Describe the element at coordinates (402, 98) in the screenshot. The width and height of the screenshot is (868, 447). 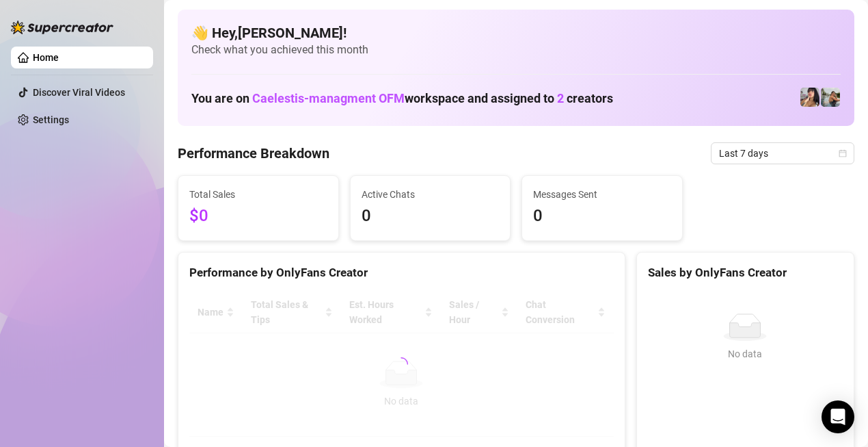
I see `h1: You are on workspace and assigned to creators` at that location.